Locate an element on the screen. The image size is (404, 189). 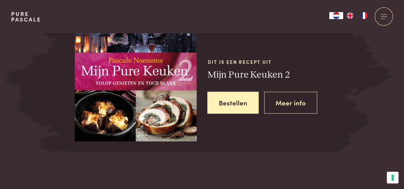
a: FR is located at coordinates (364, 16).